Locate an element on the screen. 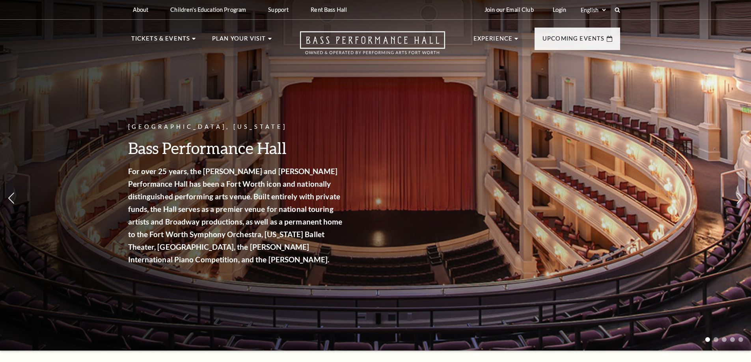 This screenshot has width=751, height=362. p: Upcoming Events is located at coordinates (574, 41).